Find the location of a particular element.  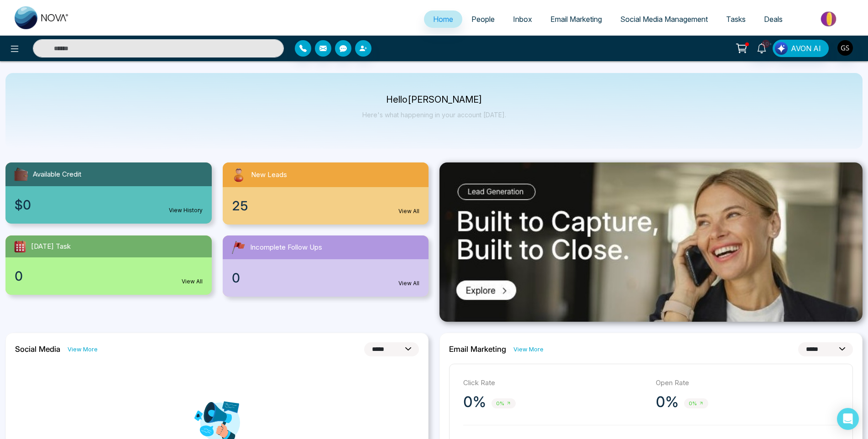

span: $0 is located at coordinates (23, 205).